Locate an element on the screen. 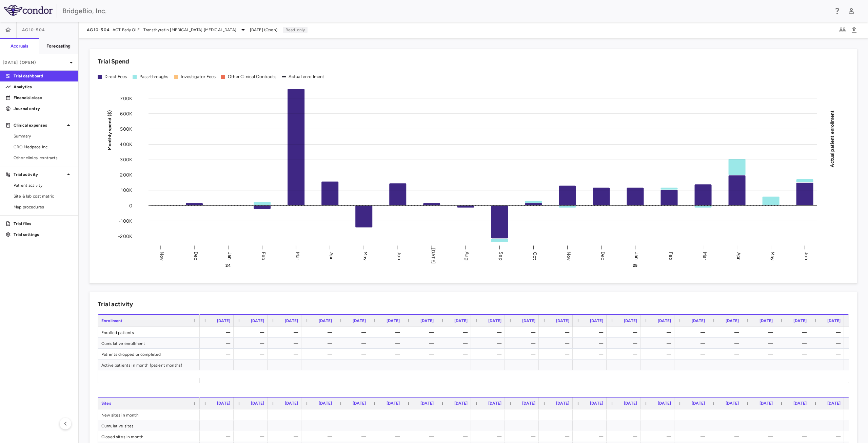  div: Direct Fees is located at coordinates (116, 76).